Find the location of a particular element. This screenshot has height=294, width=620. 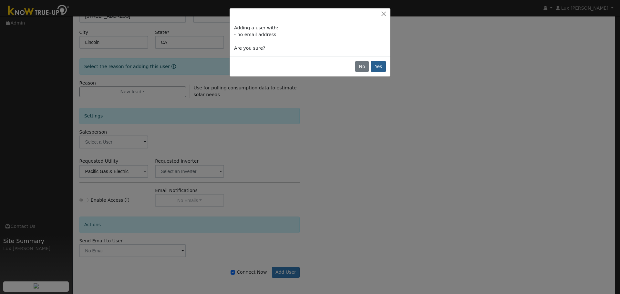

span: Adding a user with: is located at coordinates (256, 28).